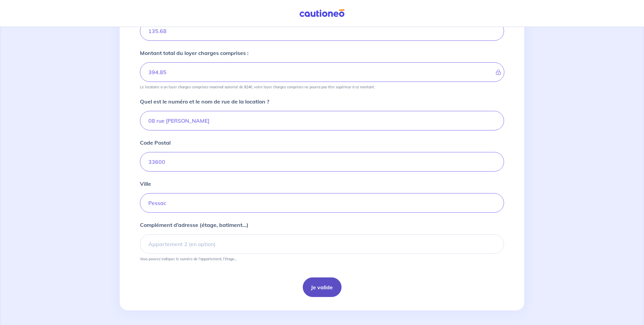 The image size is (644, 325). I want to click on input: Ex: 165 avenue de Bretagne, so click(322, 121).